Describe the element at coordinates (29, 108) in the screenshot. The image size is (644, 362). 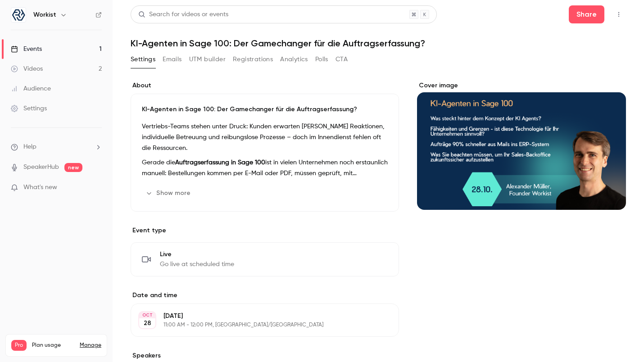
I see `div: Settings` at that location.